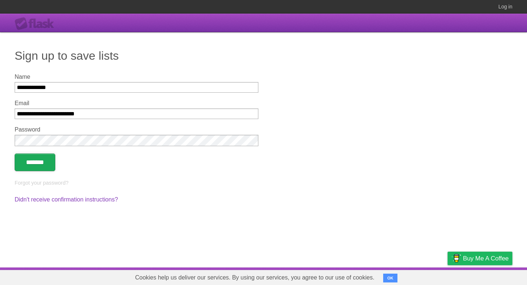 This screenshot has width=527, height=285. What do you see at coordinates (390, 278) in the screenshot?
I see `button: OK` at bounding box center [390, 278].